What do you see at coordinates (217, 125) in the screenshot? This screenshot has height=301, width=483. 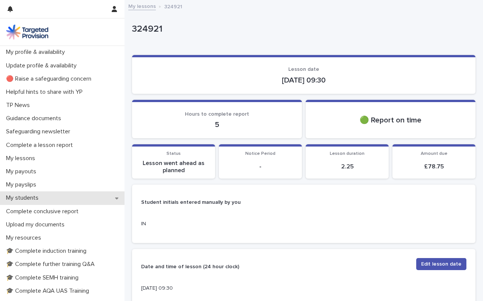 I see `p: 5` at bounding box center [217, 125].